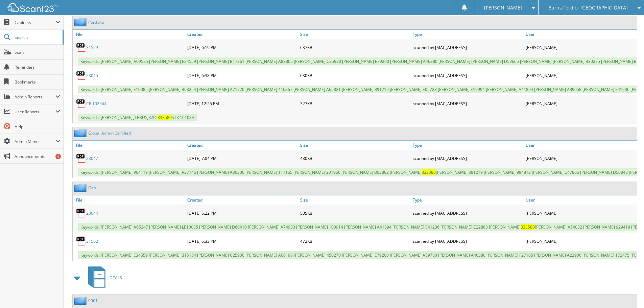 The width and height of the screenshot is (644, 308). What do you see at coordinates (103, 277) in the screenshot?
I see `a: DEALS` at bounding box center [103, 277].